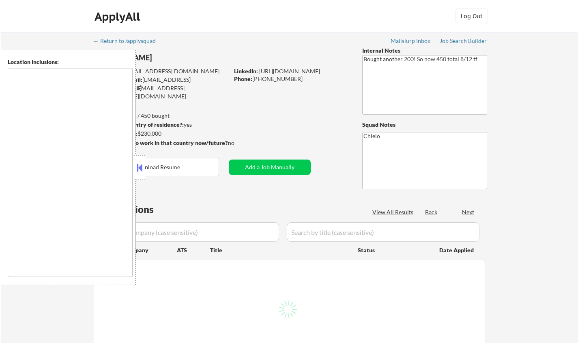  Describe the element at coordinates (243, 79) in the screenshot. I see `strong: Phone:` at that location.